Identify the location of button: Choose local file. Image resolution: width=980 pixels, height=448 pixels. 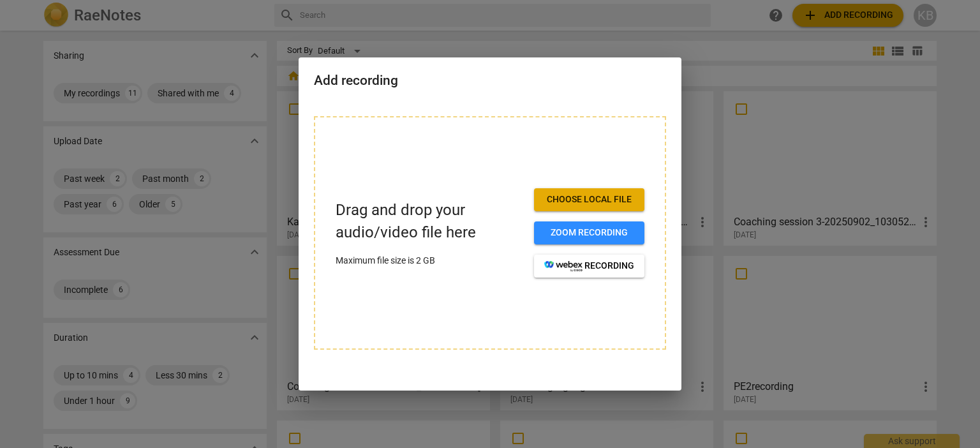
(589, 199).